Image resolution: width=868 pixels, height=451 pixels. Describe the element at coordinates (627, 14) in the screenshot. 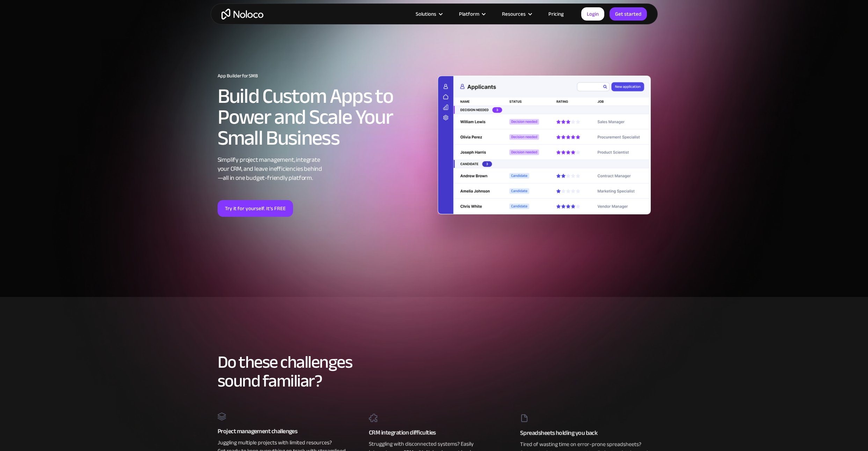

I see `a: Get started` at that location.